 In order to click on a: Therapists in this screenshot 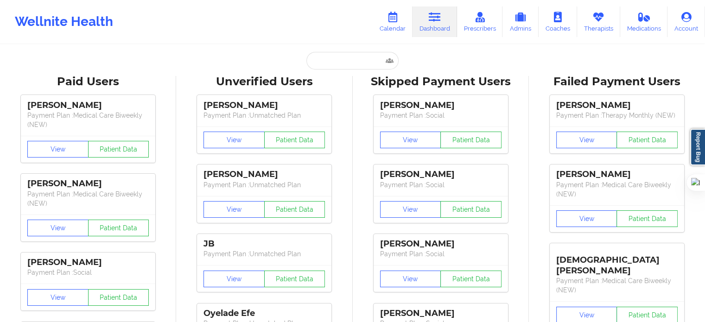, I will do `click(598, 22)`.